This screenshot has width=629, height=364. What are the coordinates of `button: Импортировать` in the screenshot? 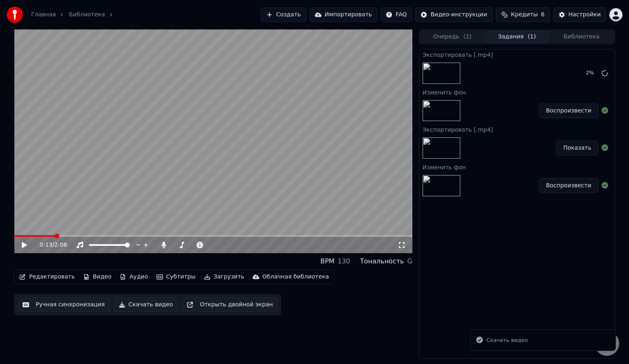 It's located at (344, 15).